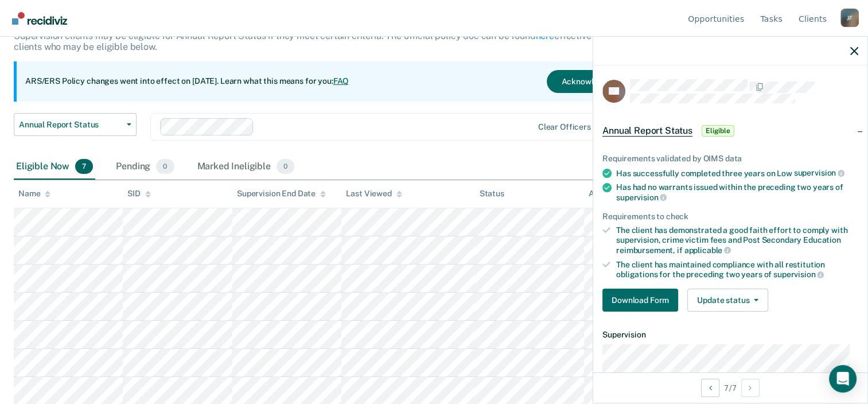 The height and width of the screenshot is (404, 868). I want to click on button: Update status, so click(727, 300).